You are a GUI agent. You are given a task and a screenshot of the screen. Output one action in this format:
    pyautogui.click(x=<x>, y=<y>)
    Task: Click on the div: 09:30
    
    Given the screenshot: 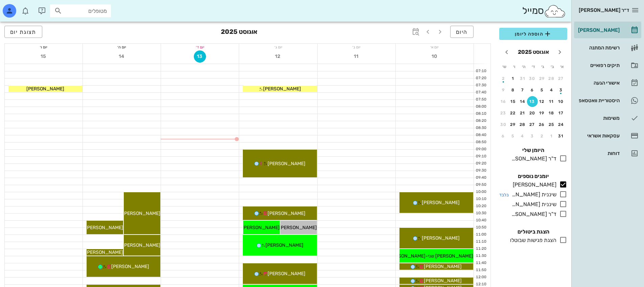 What is the action you would take?
    pyautogui.click(x=481, y=171)
    